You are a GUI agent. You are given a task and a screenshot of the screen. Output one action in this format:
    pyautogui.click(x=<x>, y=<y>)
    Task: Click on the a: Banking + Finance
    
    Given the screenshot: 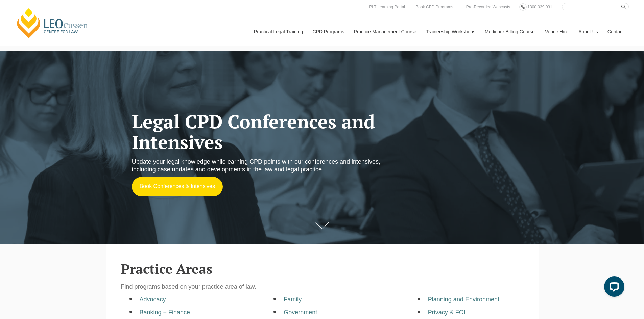 What is the action you would take?
    pyautogui.click(x=165, y=312)
    